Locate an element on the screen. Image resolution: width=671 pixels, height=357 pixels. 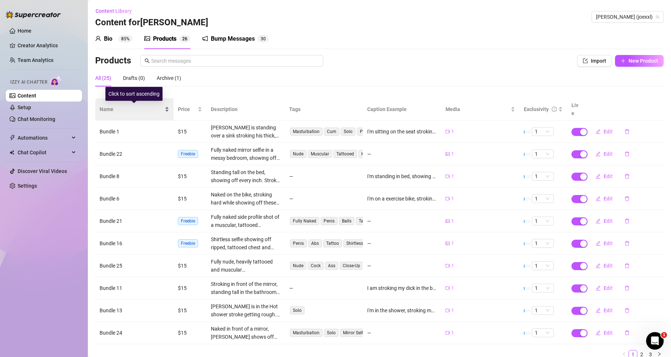
th: Description is located at coordinates (246, 109).